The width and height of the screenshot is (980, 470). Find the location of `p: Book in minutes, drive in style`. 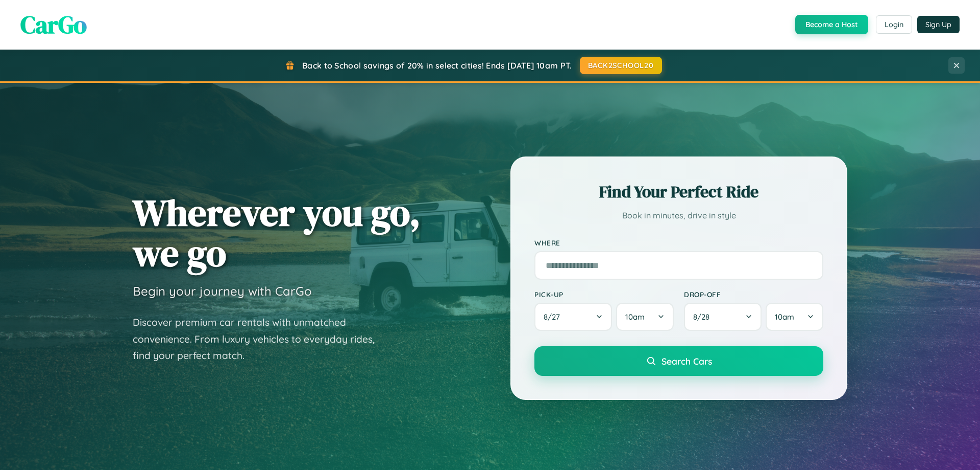

p: Book in minutes, drive in style is located at coordinates (679, 215).